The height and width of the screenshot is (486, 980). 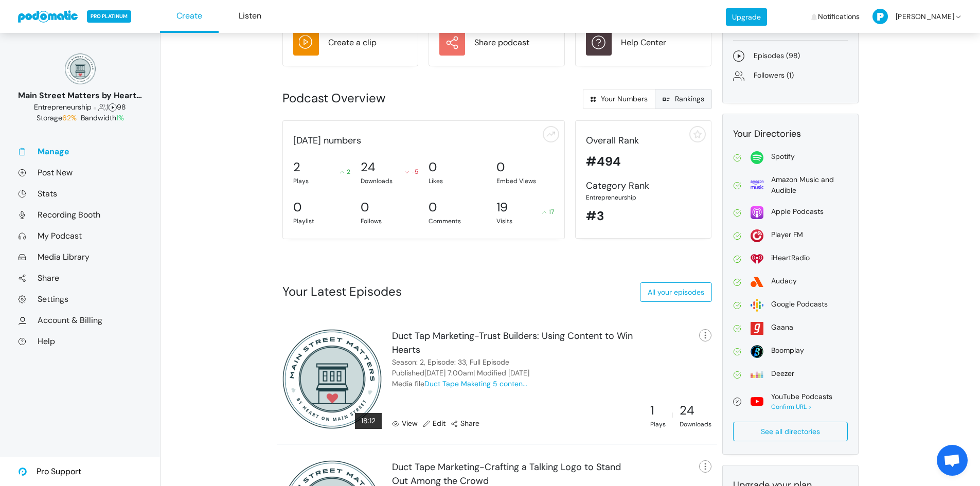 What do you see at coordinates (757, 235) in the screenshot?
I see `img: player_fm-2f731f33b7a5920876a6a59fec1291611fade0905d687326e1933154b96d4679.svg` at bounding box center [757, 235].